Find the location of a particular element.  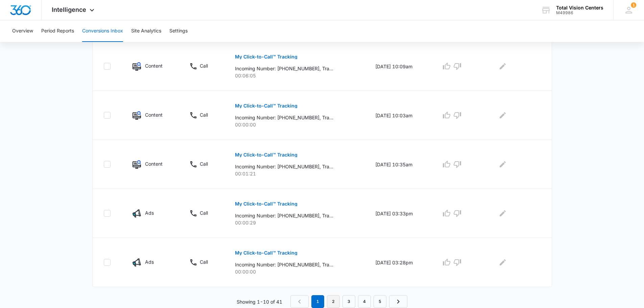

a: Page 4 is located at coordinates (365, 301).